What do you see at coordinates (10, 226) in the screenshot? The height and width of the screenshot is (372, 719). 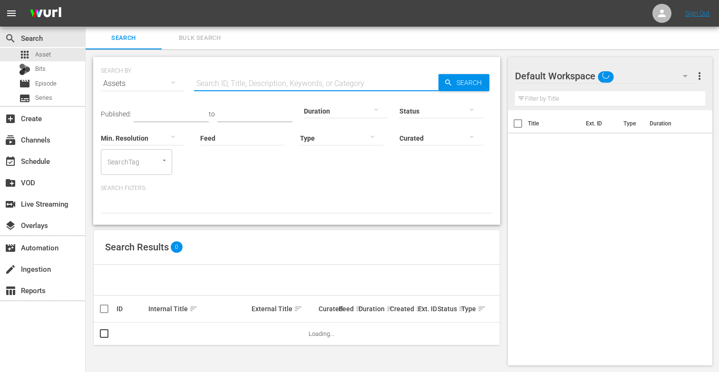 I see `span: Overlays` at bounding box center [10, 226].